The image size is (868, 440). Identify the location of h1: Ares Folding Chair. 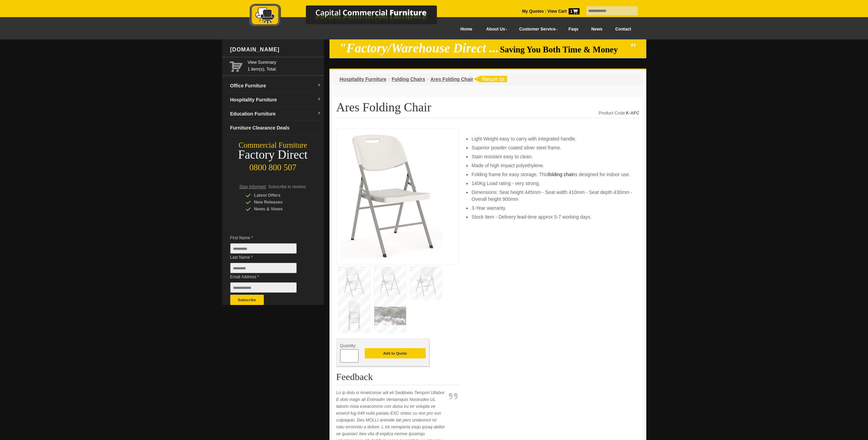
(488, 109).